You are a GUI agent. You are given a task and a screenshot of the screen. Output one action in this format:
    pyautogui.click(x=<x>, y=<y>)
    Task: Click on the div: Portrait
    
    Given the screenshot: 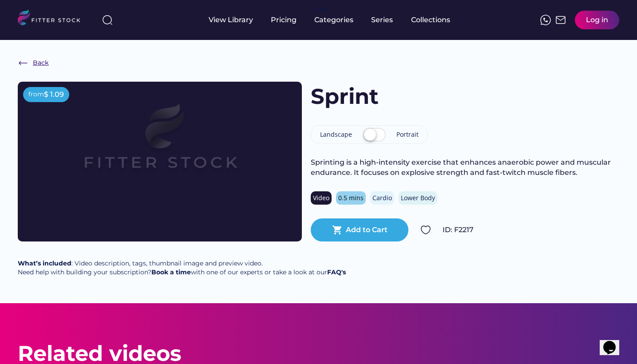 What is the action you would take?
    pyautogui.click(x=408, y=134)
    